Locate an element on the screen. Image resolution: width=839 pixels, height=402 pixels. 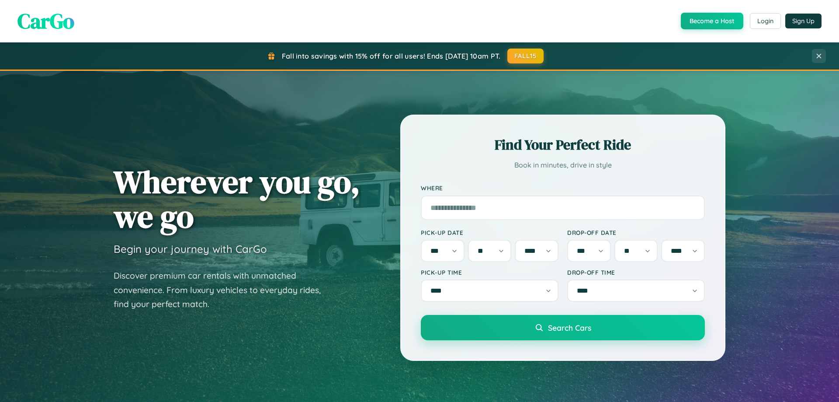
button: FALL15 is located at coordinates (526, 56).